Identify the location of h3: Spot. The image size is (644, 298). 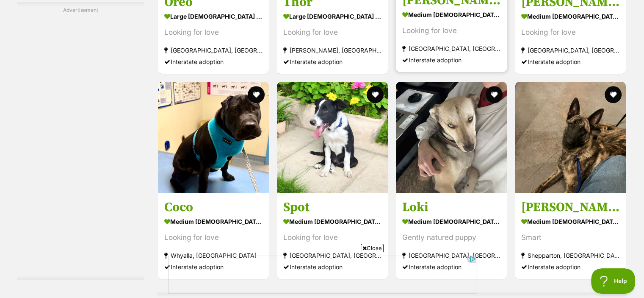
(332, 207).